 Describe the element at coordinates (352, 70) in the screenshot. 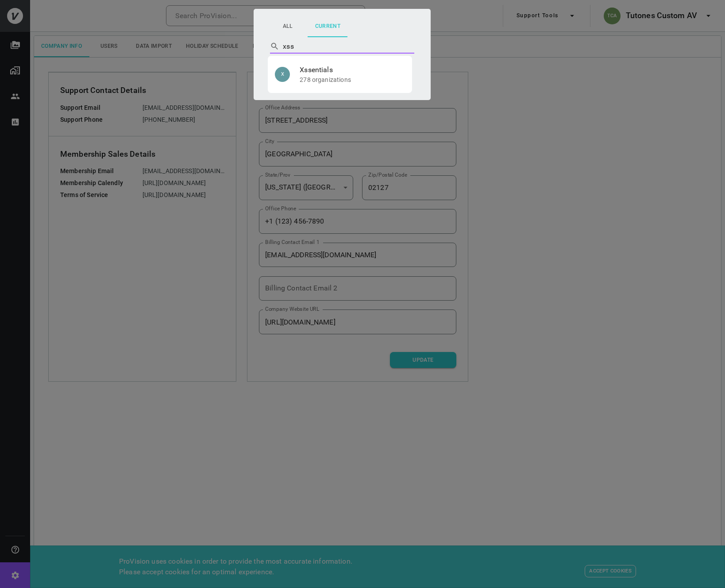

I see `span: Xssentials` at that location.